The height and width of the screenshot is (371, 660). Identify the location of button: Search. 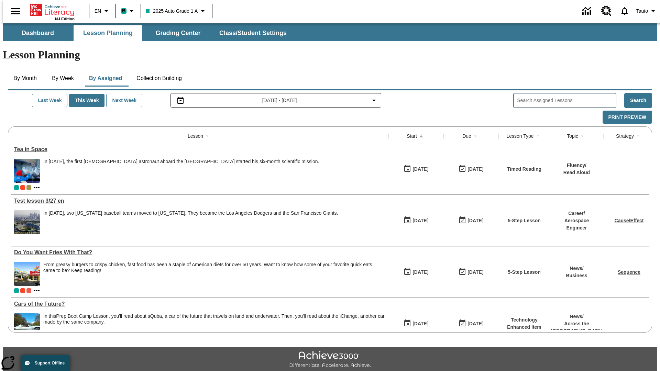
(638, 100).